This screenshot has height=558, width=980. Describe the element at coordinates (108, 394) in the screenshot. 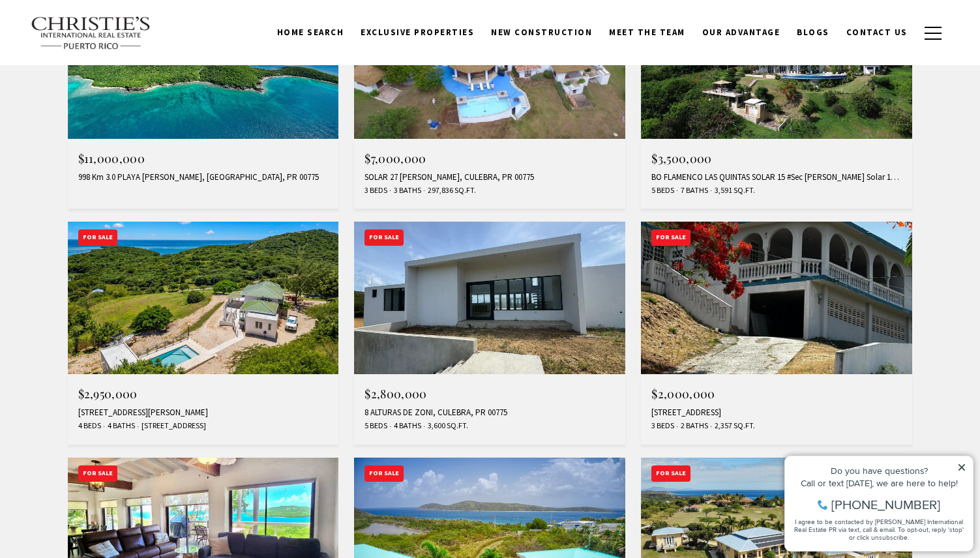

I see `span: $2,950,000` at that location.